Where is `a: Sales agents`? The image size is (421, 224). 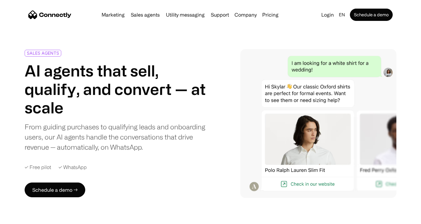
a: Sales agents is located at coordinates (145, 15).